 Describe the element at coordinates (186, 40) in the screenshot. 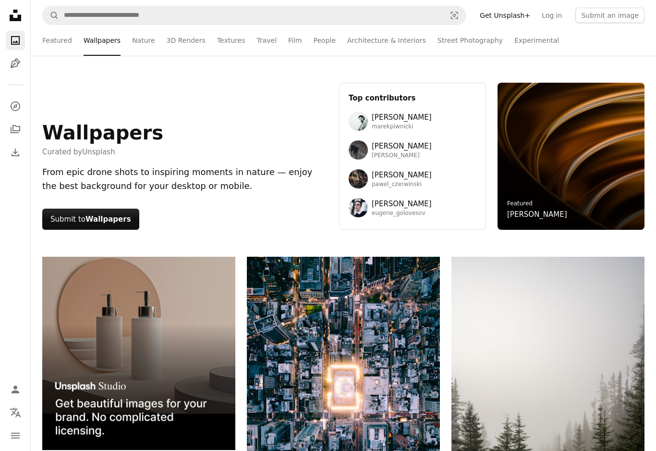

I see `a: 3D Renders` at that location.